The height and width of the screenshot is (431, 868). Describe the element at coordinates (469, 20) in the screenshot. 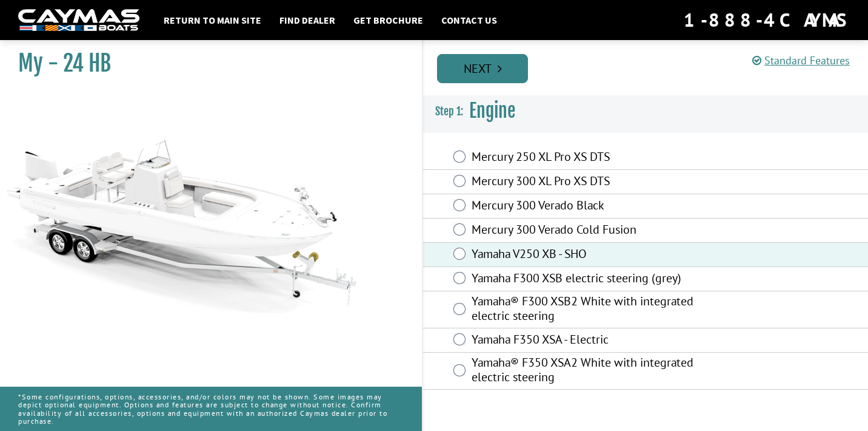

I see `a: Contact Us` at that location.